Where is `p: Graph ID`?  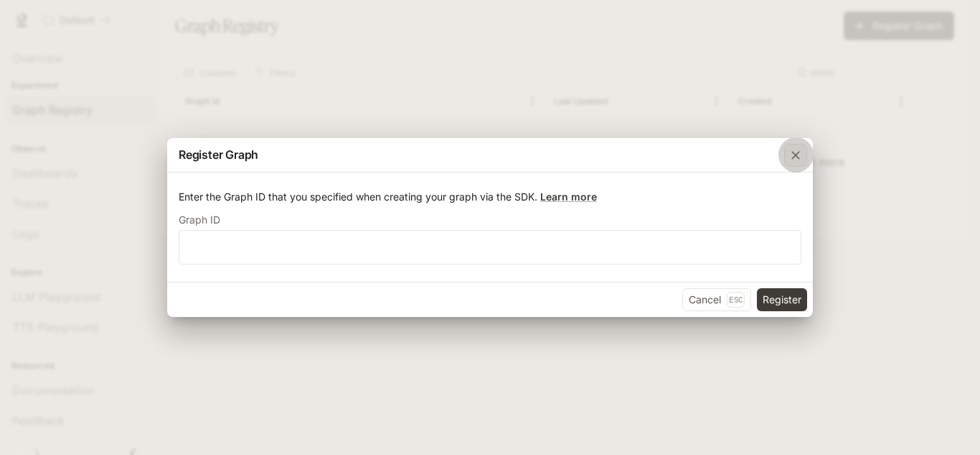 p: Graph ID is located at coordinates (200, 220).